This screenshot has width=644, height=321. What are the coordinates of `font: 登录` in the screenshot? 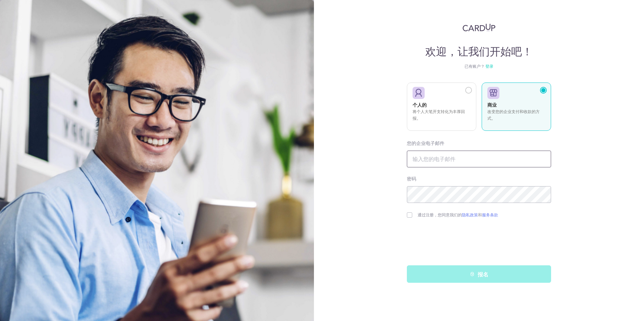 It's located at (490, 66).